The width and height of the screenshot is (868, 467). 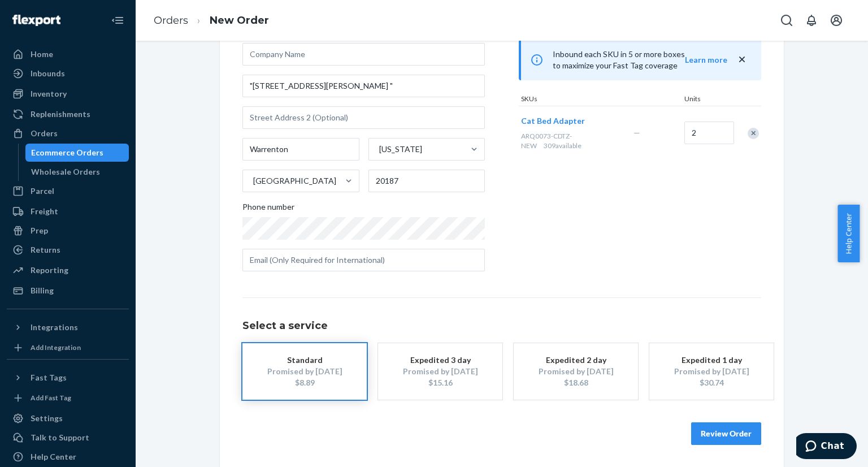 I want to click on button: Cat Bed Adapter, so click(x=553, y=121).